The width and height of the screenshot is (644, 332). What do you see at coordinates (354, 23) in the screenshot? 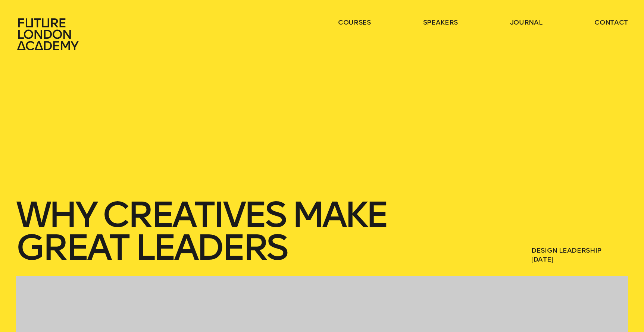
I see `a: courses` at bounding box center [354, 23].